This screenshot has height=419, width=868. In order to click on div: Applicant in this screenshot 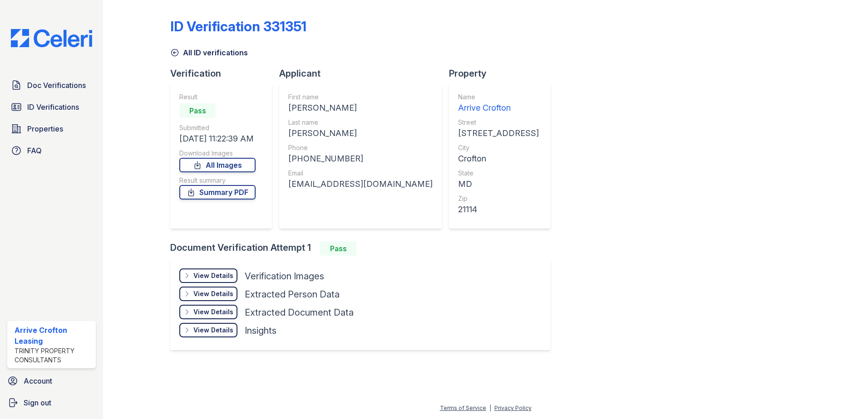, I will do `click(364, 73)`.